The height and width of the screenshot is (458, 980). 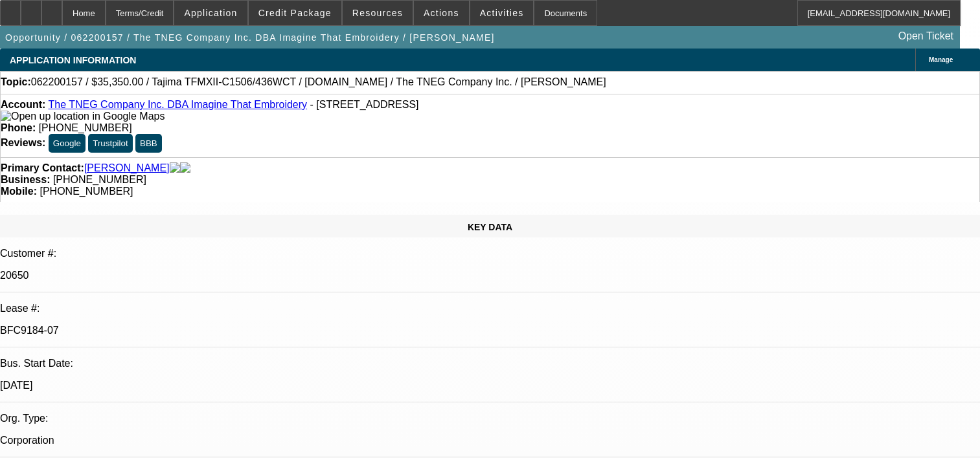 What do you see at coordinates (19, 191) in the screenshot?
I see `strong: Mobile:` at bounding box center [19, 191].